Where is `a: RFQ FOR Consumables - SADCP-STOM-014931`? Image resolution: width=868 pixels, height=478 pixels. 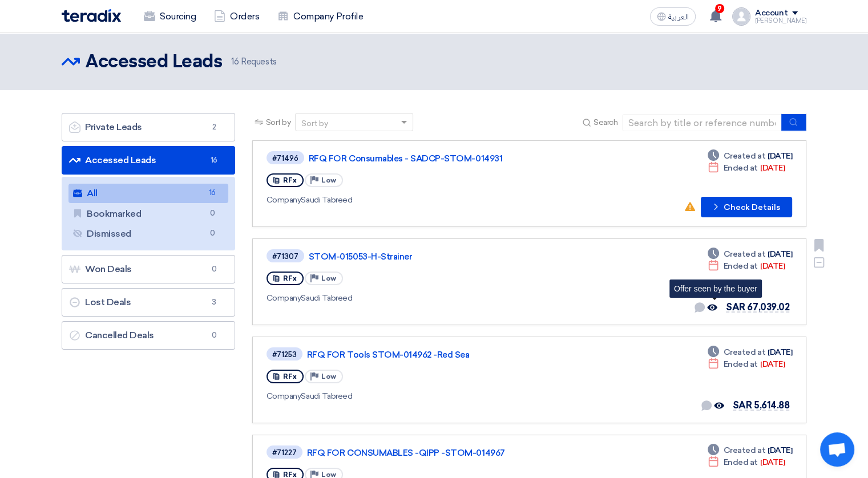
a: RFQ FOR Consumables - SADCP-STOM-014931 is located at coordinates (451, 159).